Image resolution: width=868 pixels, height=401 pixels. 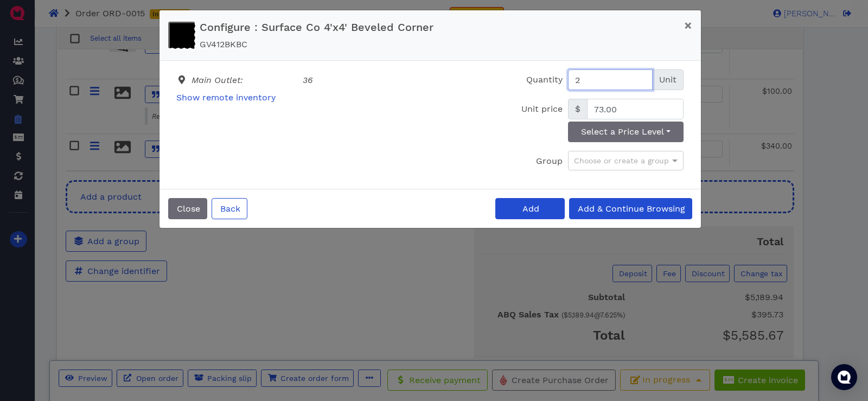 What do you see at coordinates (635, 109) in the screenshot?
I see `input: 0.00` at bounding box center [635, 109].